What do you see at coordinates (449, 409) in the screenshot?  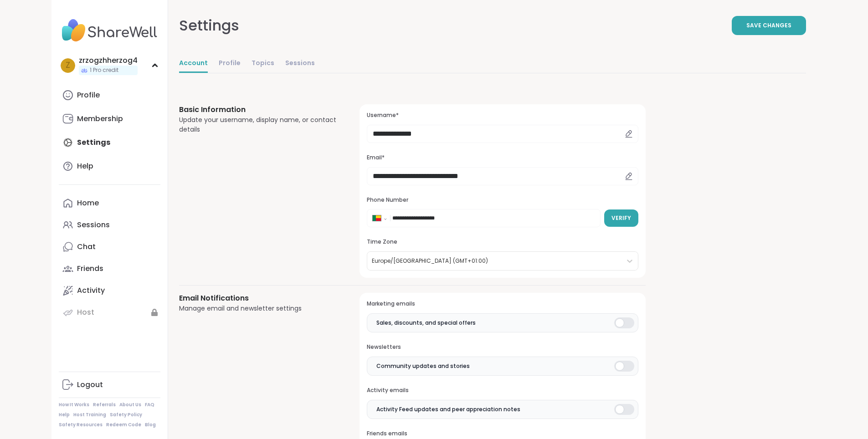 I see `span: Activity Feed updates and peer appreciation notes` at bounding box center [449, 409].